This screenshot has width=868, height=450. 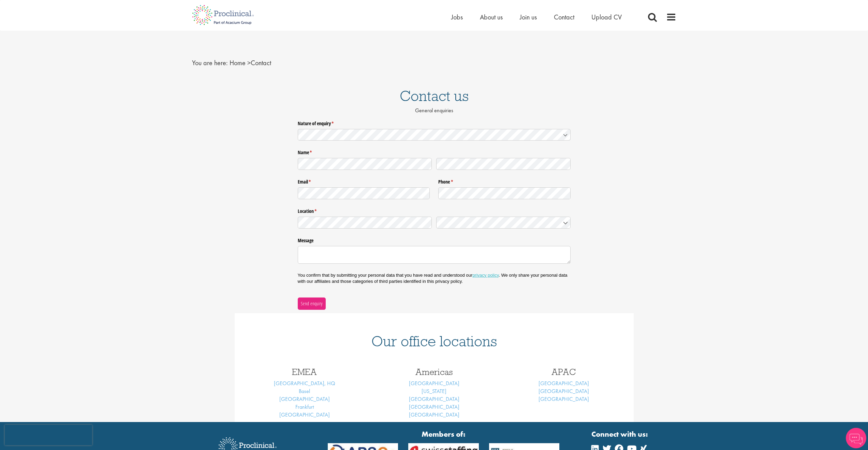 What do you see at coordinates (434, 372) in the screenshot?
I see `h3: Americas` at bounding box center [434, 372].